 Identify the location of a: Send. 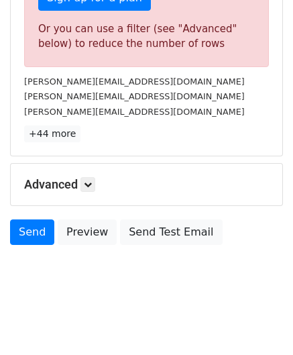
(32, 232).